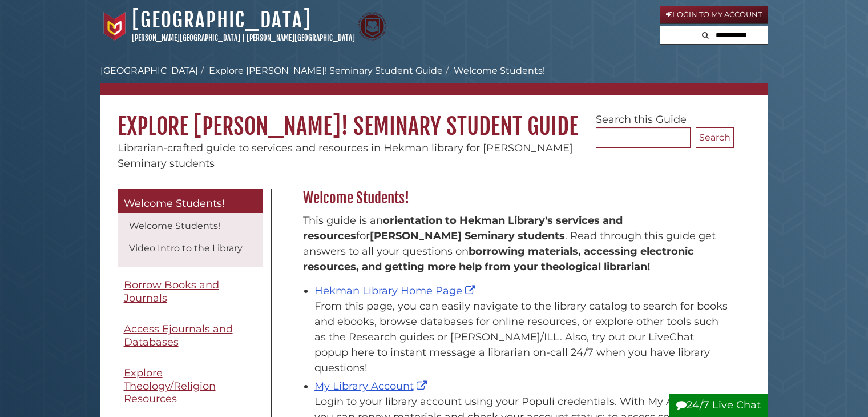 Image resolution: width=868 pixels, height=417 pixels. What do you see at coordinates (178, 335) in the screenshot?
I see `span: Access Ejournals and Databases` at bounding box center [178, 335].